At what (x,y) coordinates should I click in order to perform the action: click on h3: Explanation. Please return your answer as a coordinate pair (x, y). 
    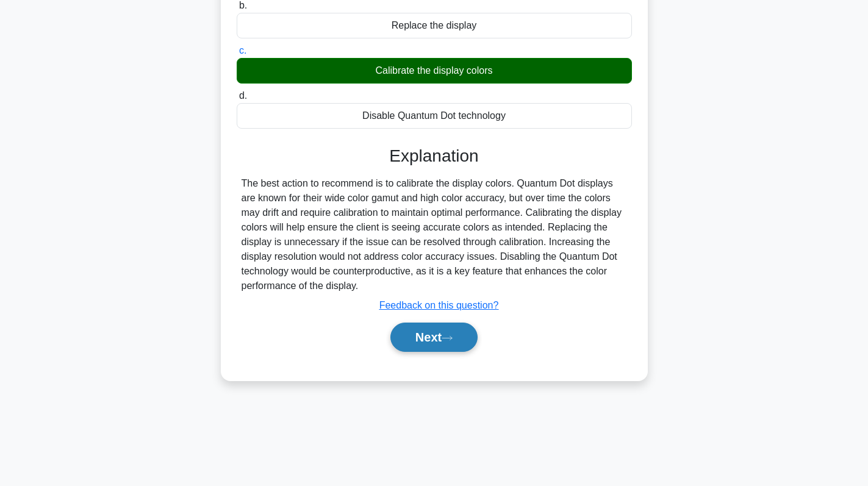
    Looking at the image, I should click on (434, 157).